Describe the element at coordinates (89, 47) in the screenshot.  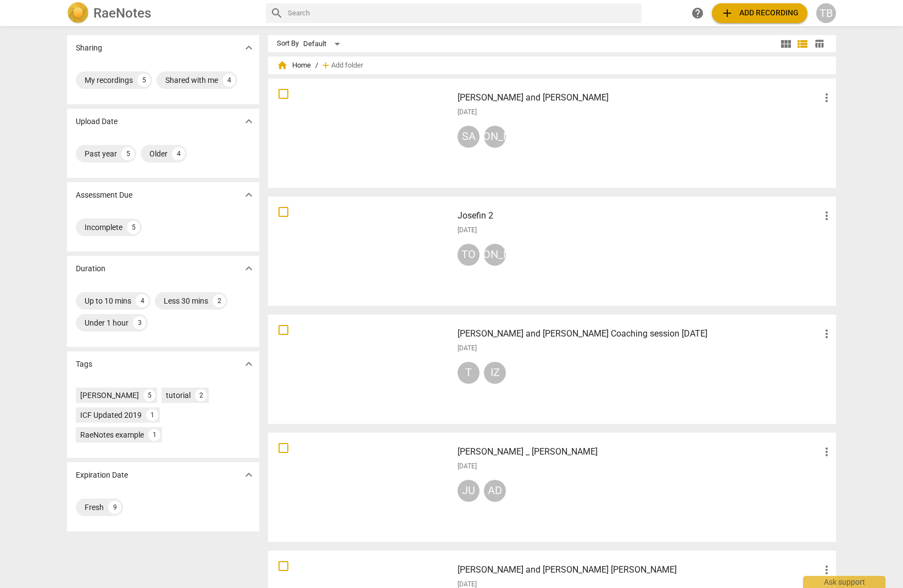
I see `p: Sharing` at that location.